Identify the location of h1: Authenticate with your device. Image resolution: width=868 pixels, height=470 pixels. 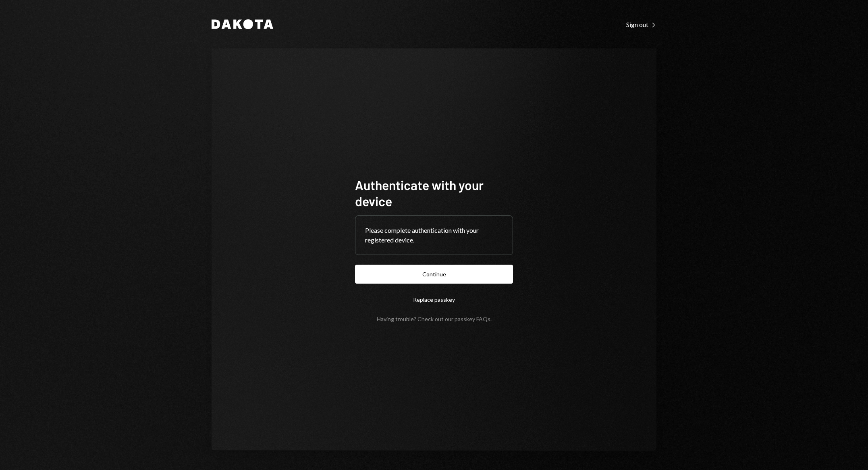
(434, 193).